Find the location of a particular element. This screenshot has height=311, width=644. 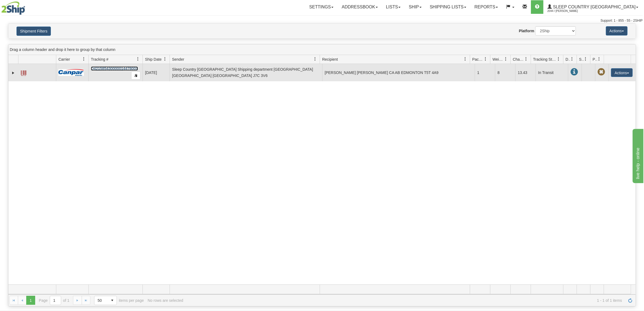

span: Weight is located at coordinates (498, 59).